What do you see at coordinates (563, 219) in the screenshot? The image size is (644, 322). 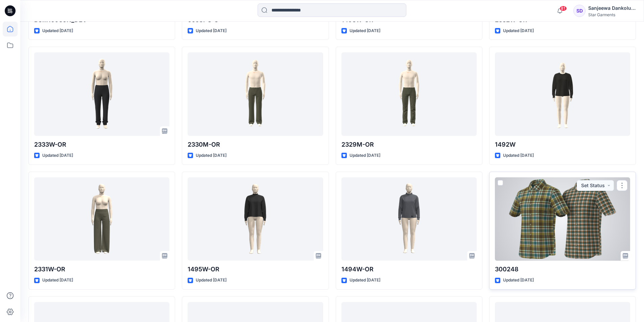 I see `a: 300248` at bounding box center [563, 219].